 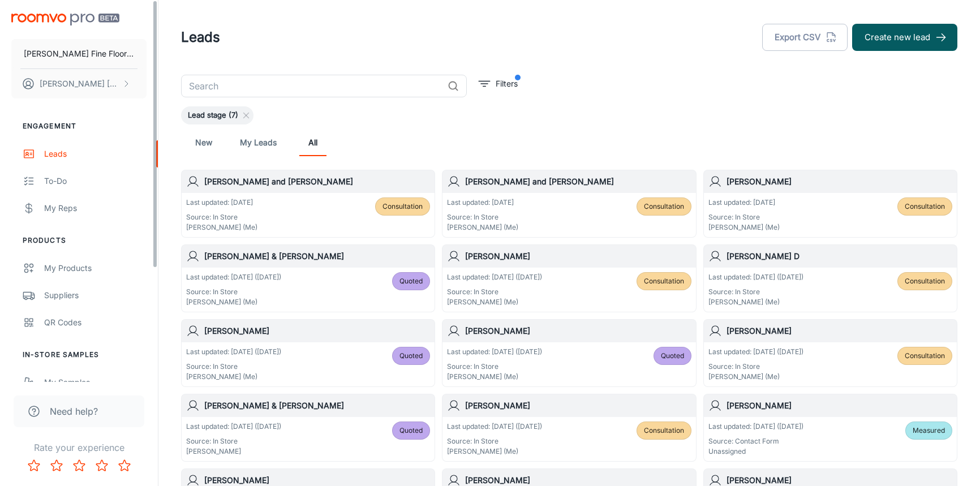 I want to click on span: Lead stage (7), so click(x=213, y=115).